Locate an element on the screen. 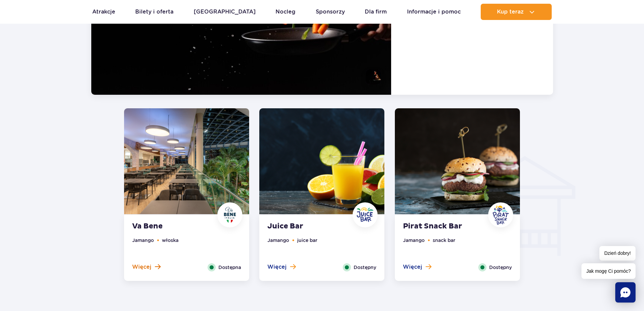  span: Dzień dobry! is located at coordinates (617, 253).